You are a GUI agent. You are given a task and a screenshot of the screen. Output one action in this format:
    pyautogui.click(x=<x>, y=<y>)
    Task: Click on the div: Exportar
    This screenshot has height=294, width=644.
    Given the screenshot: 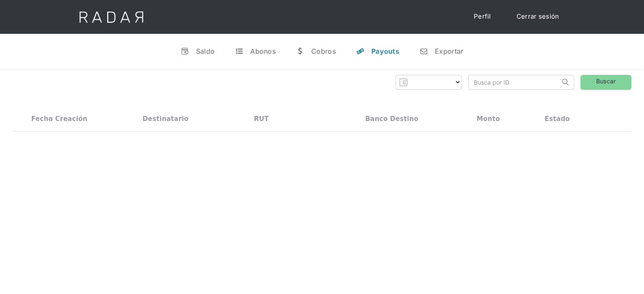 What is the action you would take?
    pyautogui.click(x=449, y=51)
    